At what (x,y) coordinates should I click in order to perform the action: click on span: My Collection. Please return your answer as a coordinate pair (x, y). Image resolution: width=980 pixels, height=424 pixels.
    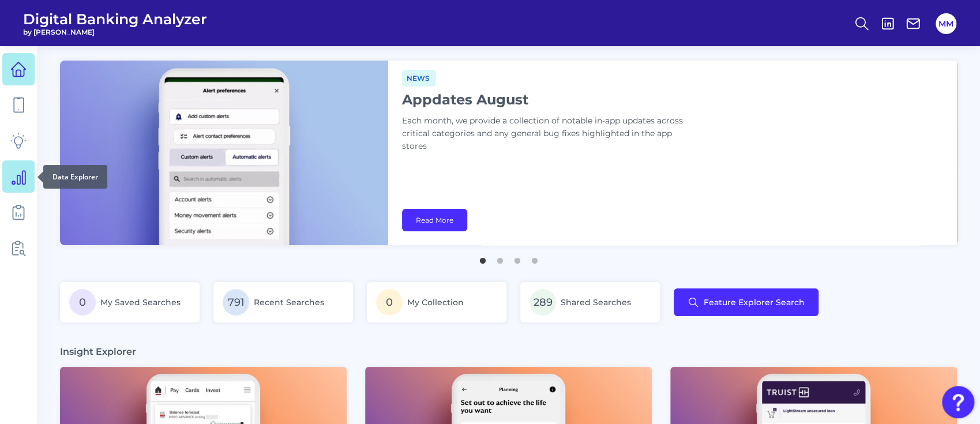
    Looking at the image, I should click on (436, 302).